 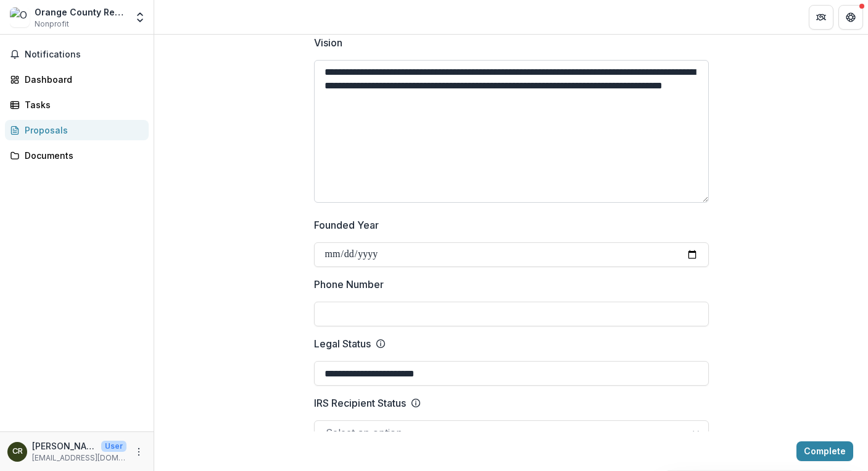 What do you see at coordinates (114, 446) in the screenshot?
I see `p: User` at bounding box center [114, 446].